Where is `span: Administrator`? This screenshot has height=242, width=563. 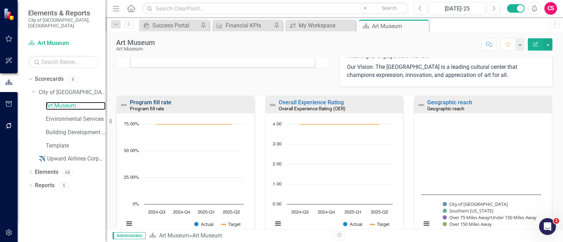
span: Administrator is located at coordinates (129, 236).